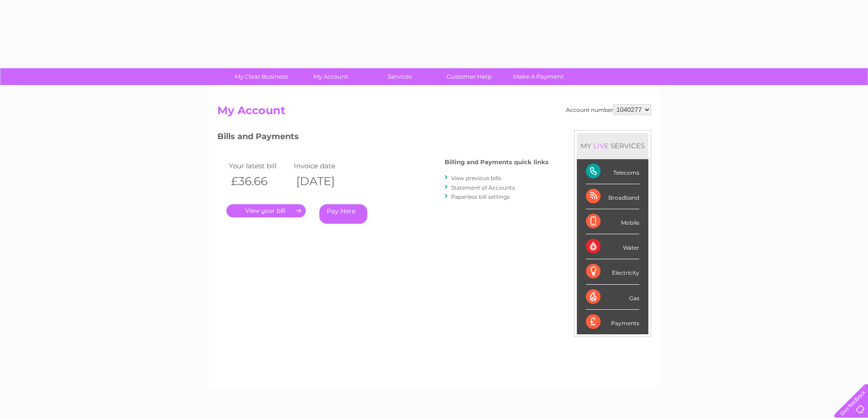 The width and height of the screenshot is (868, 418). Describe the element at coordinates (613, 272) in the screenshot. I see `div: Electricity` at that location.